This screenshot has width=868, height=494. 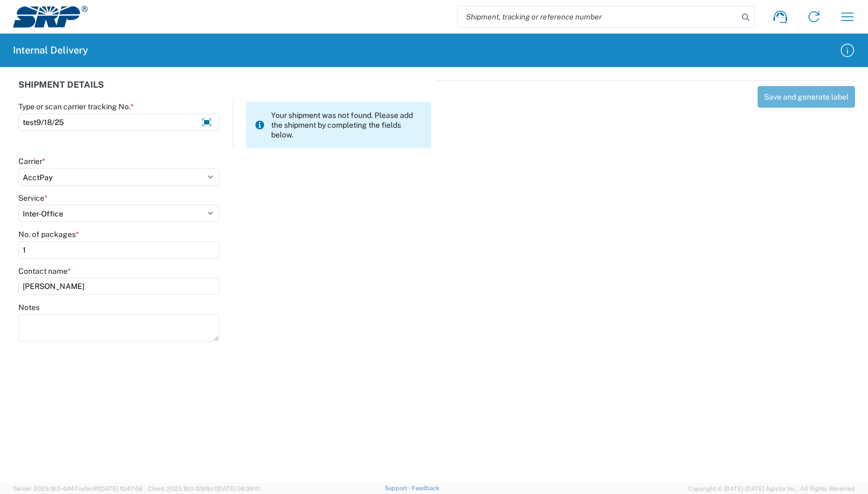 I want to click on h2: Internal Delivery, so click(x=50, y=50).